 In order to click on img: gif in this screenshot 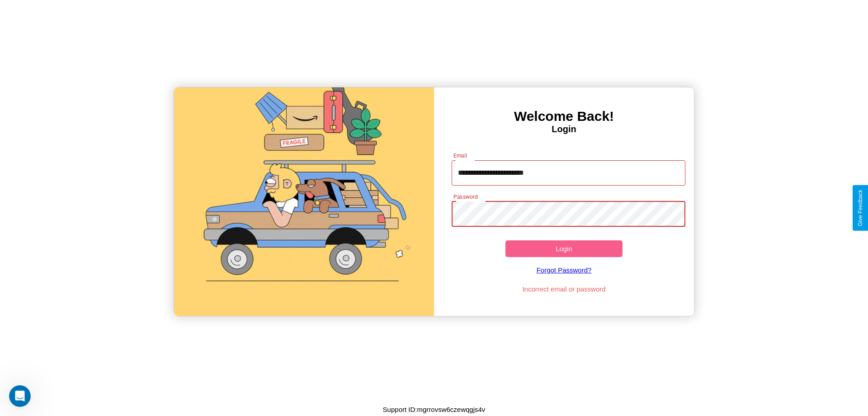, I will do `click(304, 201)`.